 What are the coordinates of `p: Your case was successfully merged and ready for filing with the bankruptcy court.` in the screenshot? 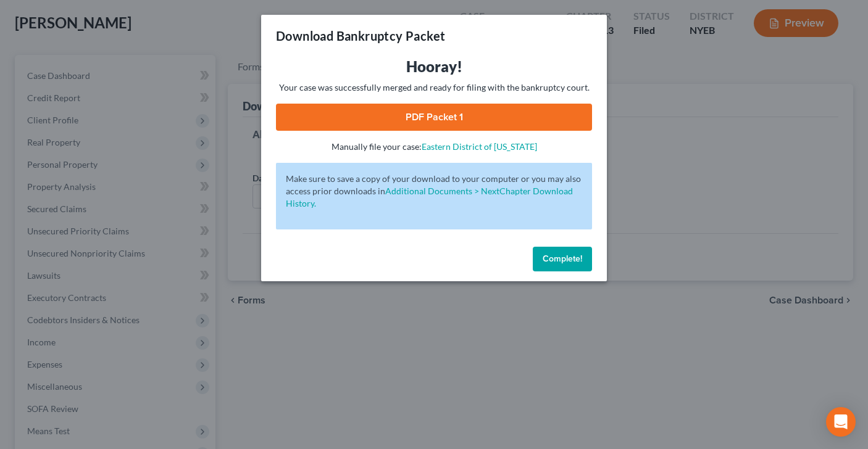 It's located at (434, 88).